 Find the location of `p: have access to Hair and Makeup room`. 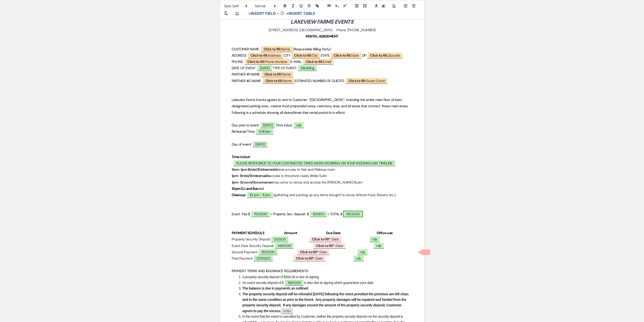

p: have access to Hair and Makeup room is located at coordinates (322, 169).